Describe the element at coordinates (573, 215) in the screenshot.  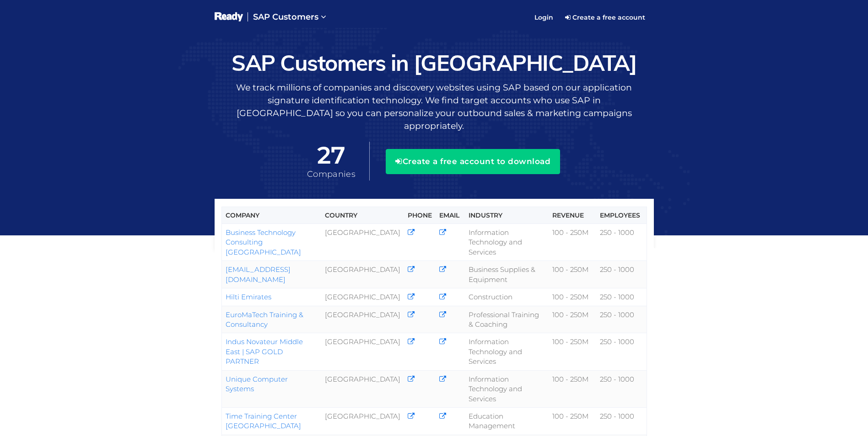
I see `th: Revenue` at that location.